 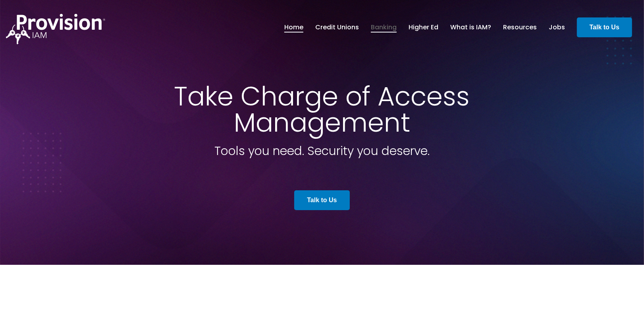 What do you see at coordinates (322, 110) in the screenshot?
I see `span: Take Charge of Access Management` at bounding box center [322, 110].